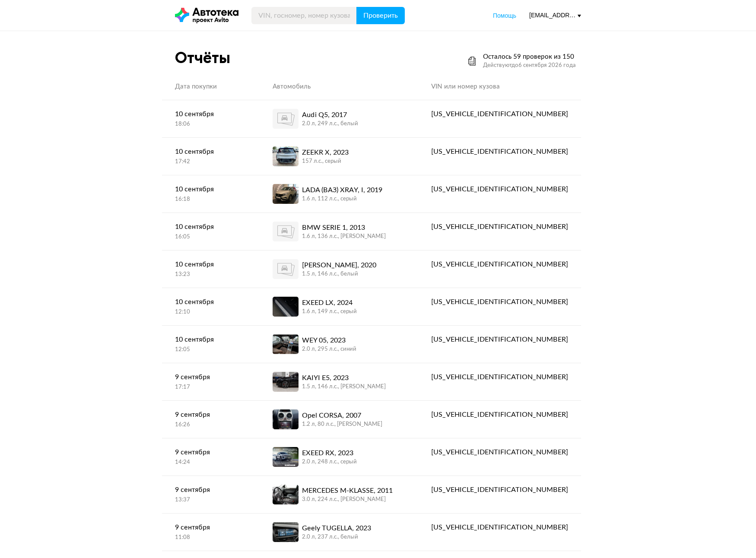 Image resolution: width=756 pixels, height=558 pixels. Describe the element at coordinates (211, 237) in the screenshot. I see `div: 16:05` at that location.